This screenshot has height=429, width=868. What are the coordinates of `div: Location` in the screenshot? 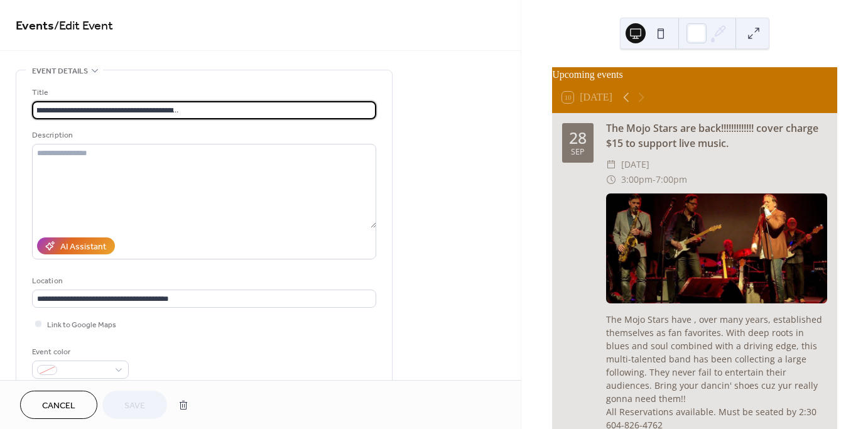 It's located at (203, 281).